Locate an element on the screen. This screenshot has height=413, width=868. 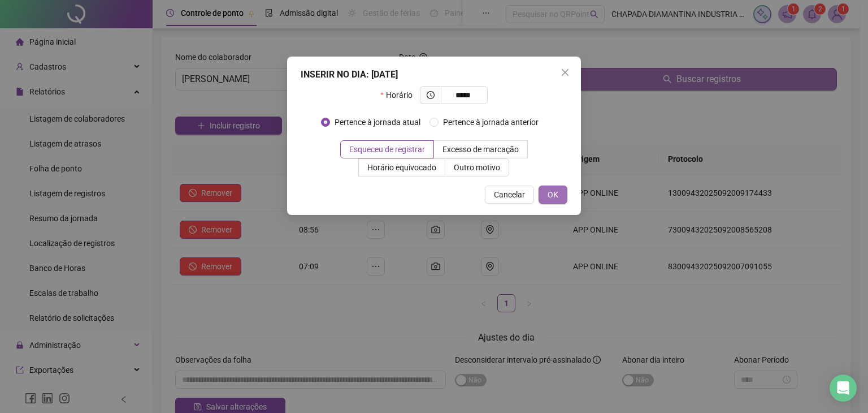
span: Pertence à jornada atual is located at coordinates (378, 122).